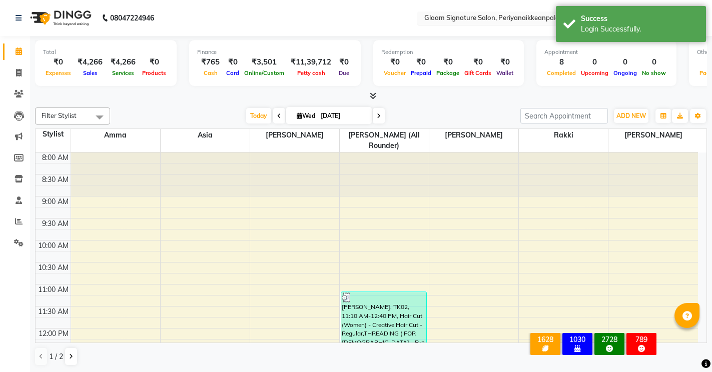 The height and width of the screenshot is (372, 712). Describe the element at coordinates (56, 357) in the screenshot. I see `span: 1 / 2` at that location.